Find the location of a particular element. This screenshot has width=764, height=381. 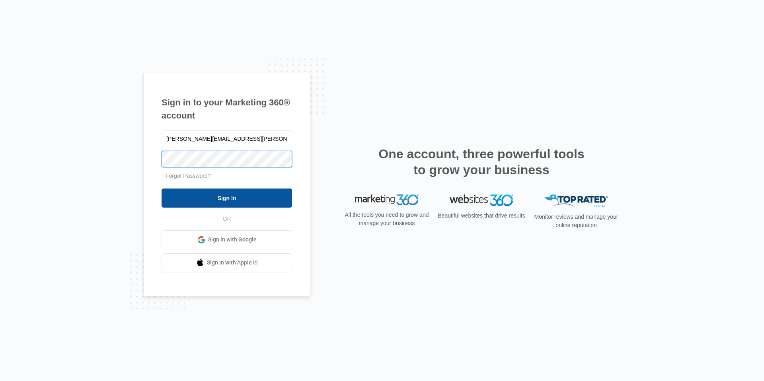

p: All the tools you need to grow and manage your business is located at coordinates (387, 219).